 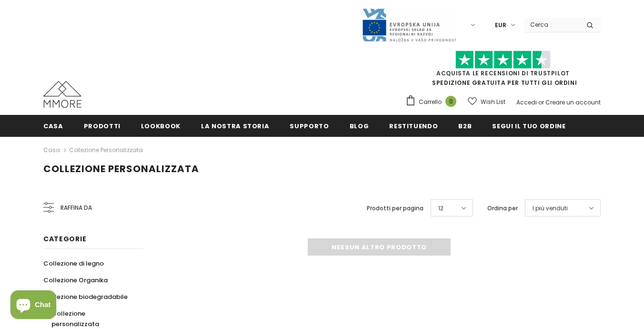 What do you see at coordinates (395, 208) in the screenshot?
I see `label: Prodotti per pagina` at bounding box center [395, 208].